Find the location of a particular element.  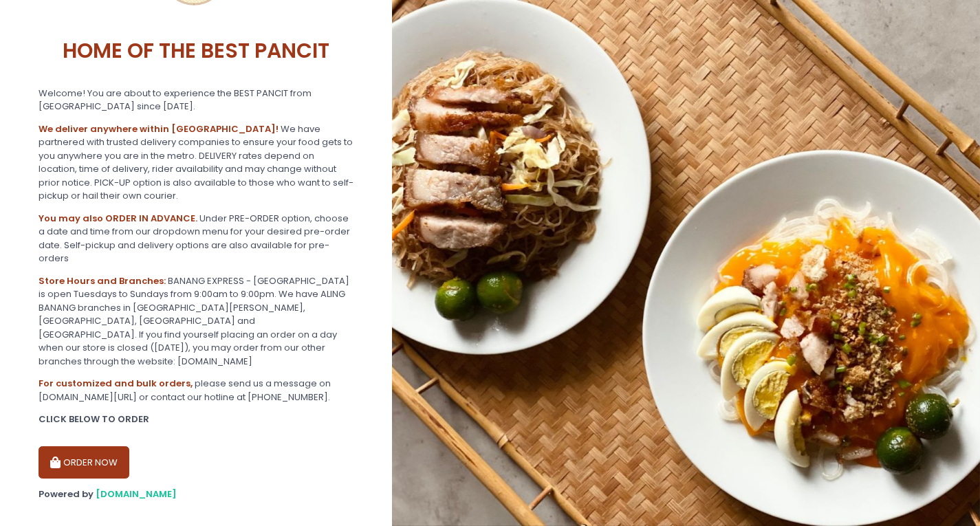

button: ORDER NOW is located at coordinates (84, 463).